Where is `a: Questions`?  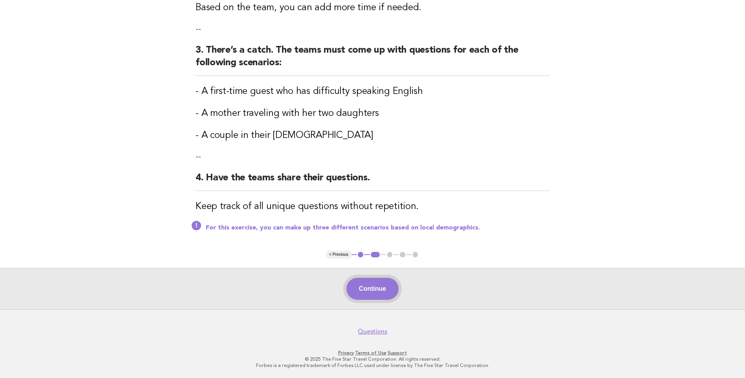 a: Questions is located at coordinates (372, 332).